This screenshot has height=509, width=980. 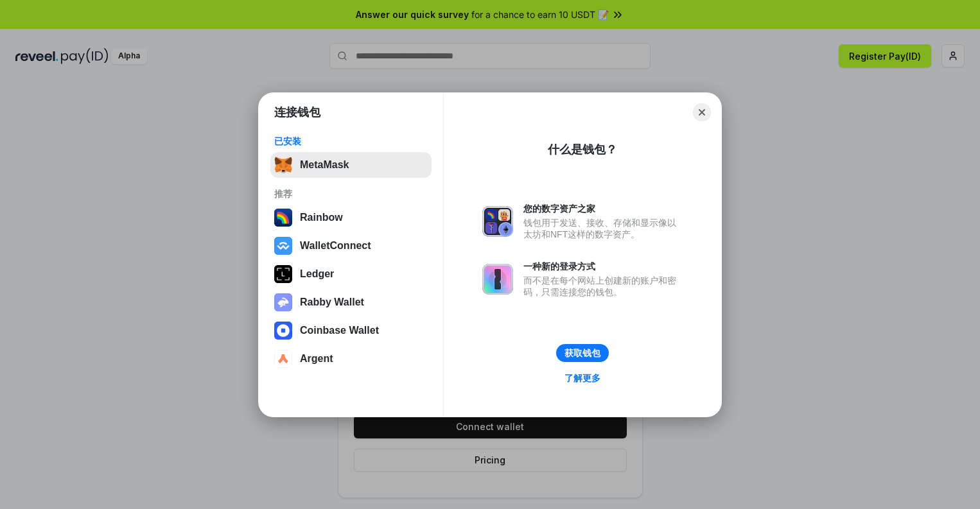 What do you see at coordinates (332, 302) in the screenshot?
I see `div: Rabby Wallet` at bounding box center [332, 302].